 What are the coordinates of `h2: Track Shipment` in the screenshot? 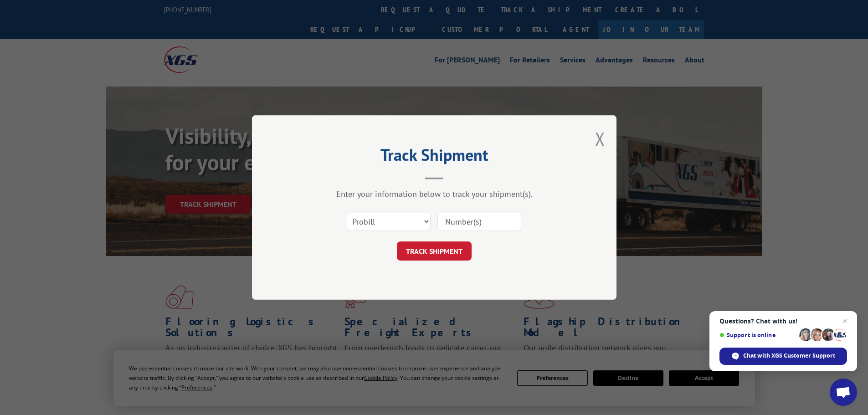 It's located at (434, 157).